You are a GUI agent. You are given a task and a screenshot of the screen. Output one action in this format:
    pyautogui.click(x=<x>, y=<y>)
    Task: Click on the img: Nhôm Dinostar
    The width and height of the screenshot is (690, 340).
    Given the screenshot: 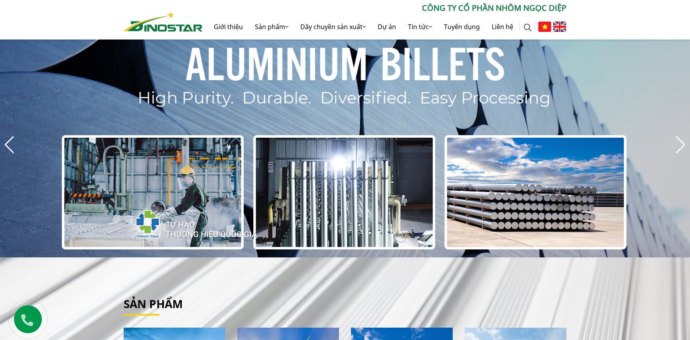 What is the action you would take?
    pyautogui.click(x=163, y=22)
    